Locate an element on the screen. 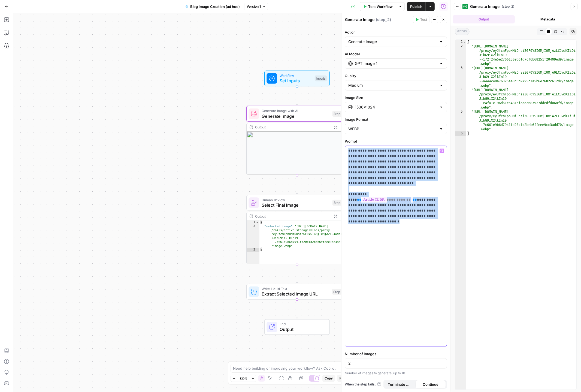 This screenshot has height=392, width=581. span: Copy is located at coordinates (329, 378).